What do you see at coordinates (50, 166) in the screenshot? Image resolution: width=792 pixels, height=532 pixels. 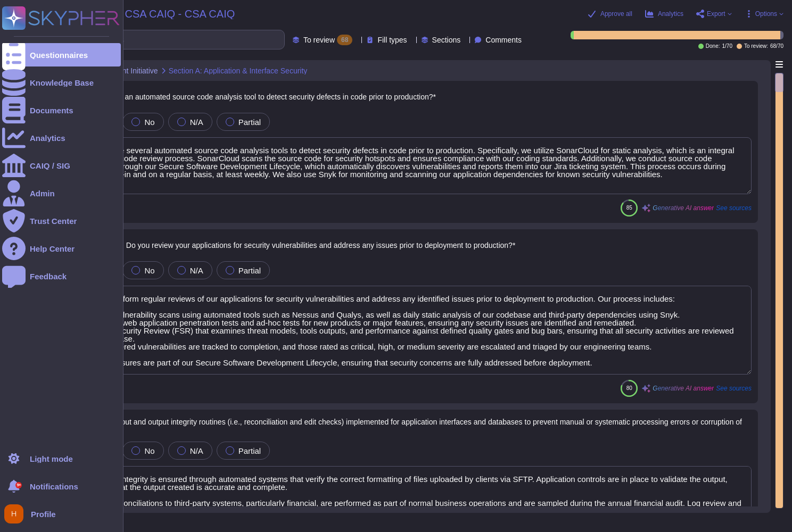 I see `div: CAIQ / SIG` at bounding box center [50, 166].